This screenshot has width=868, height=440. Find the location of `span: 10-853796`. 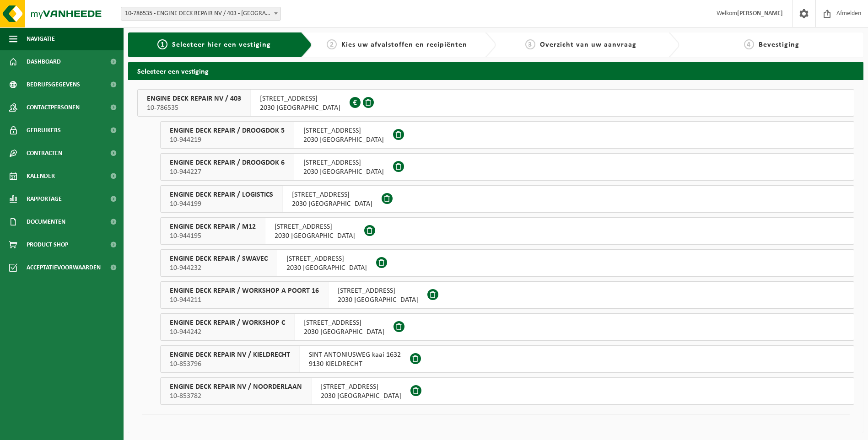

span: 10-853796 is located at coordinates (230, 364).